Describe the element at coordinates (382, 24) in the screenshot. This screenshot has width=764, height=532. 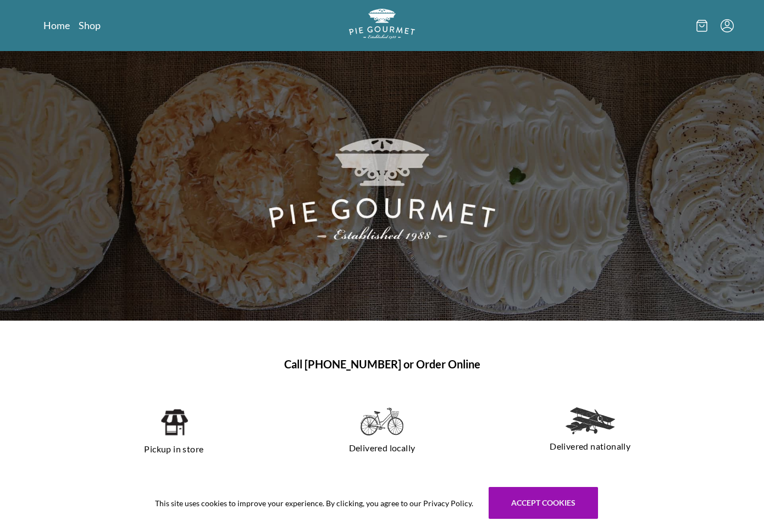
I see `img: logo` at that location.